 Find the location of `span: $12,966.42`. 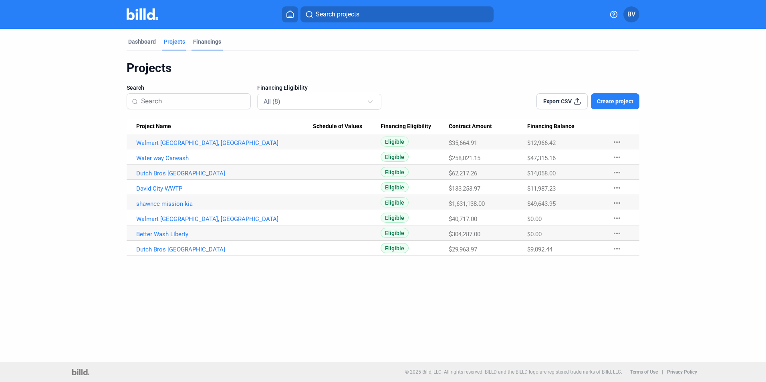

span: $12,966.42 is located at coordinates (541, 143).